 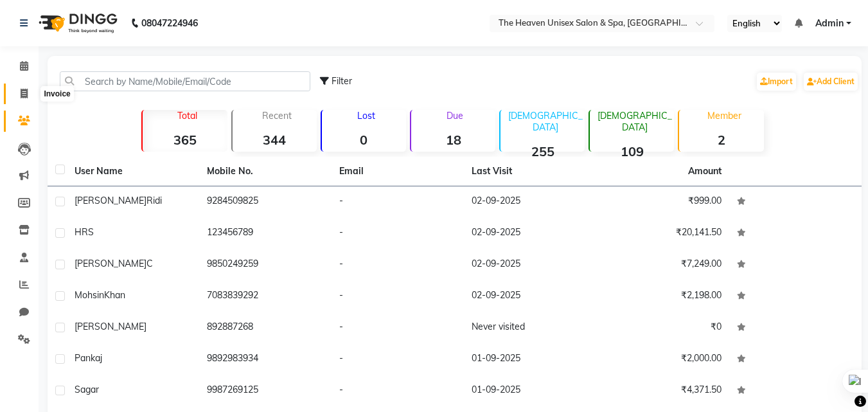 What do you see at coordinates (57, 94) in the screenshot?
I see `div: Invoice` at bounding box center [57, 94].